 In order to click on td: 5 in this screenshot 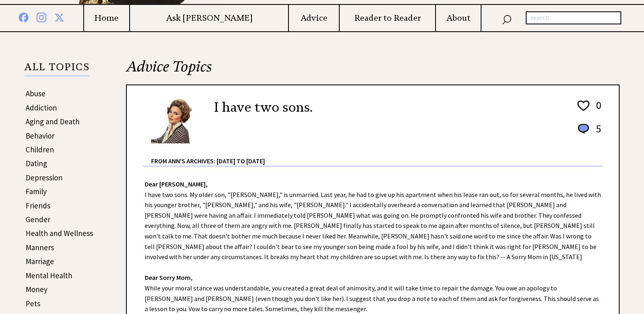, I will do `click(597, 132)`.